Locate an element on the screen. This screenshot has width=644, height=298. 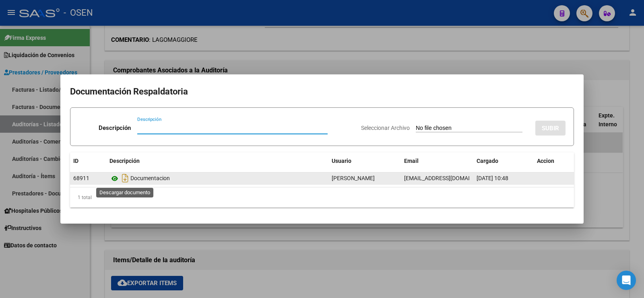
datatable-header-cell: Email is located at coordinates (437, 161).